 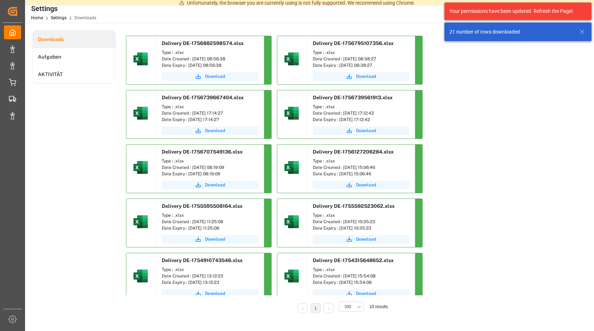 What do you see at coordinates (315, 309) in the screenshot?
I see `a: 1` at bounding box center [315, 309].